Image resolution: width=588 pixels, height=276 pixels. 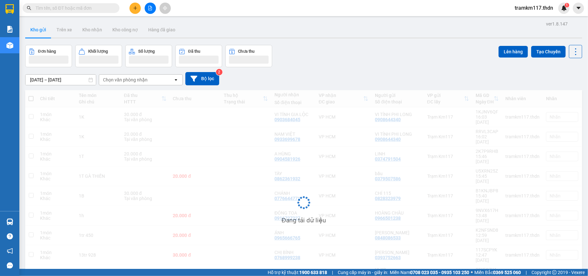 What do you see at coordinates (202, 78) in the screenshot?
I see `button: Bộ lọc` at bounding box center [202, 78].